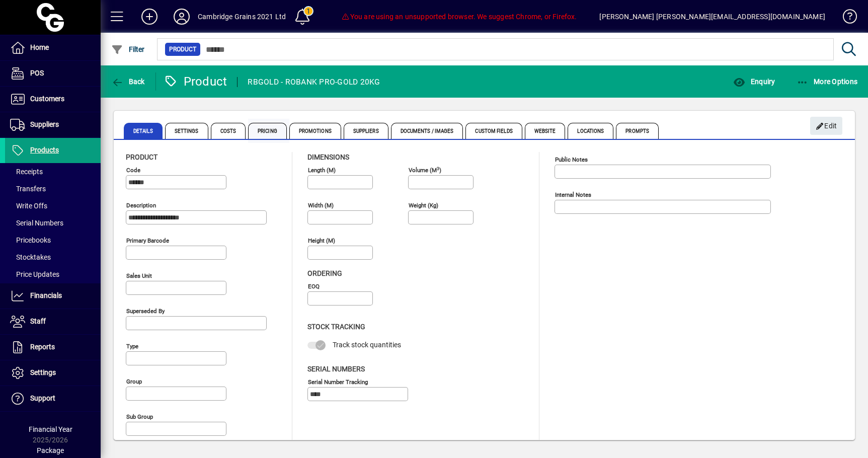 The image size is (868, 458). Describe the element at coordinates (827, 82) in the screenshot. I see `button: More Options` at that location.